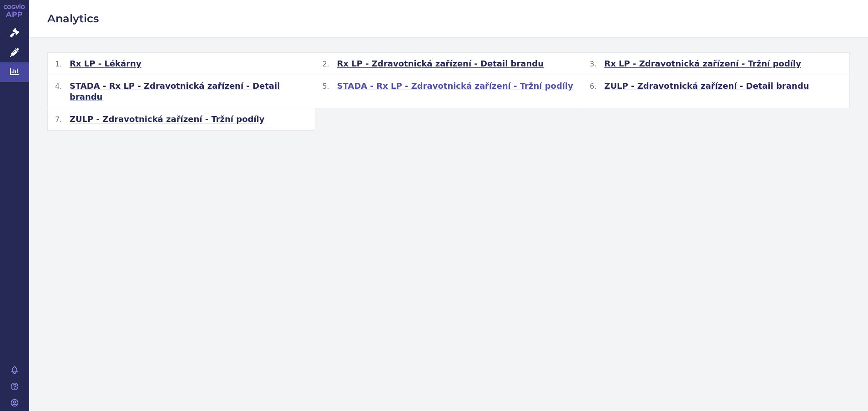 The image size is (868, 411). I want to click on span: Rx LP - Lékárny, so click(105, 64).